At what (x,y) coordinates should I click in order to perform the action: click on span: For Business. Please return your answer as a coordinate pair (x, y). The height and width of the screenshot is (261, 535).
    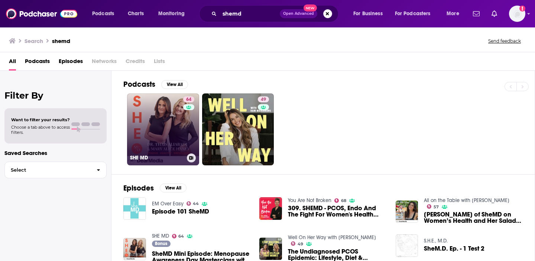
    Looking at the image, I should click on (367, 14).